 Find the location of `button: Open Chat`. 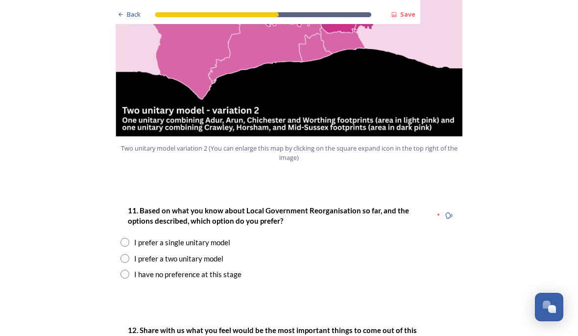

button: Open Chat is located at coordinates (549, 307).